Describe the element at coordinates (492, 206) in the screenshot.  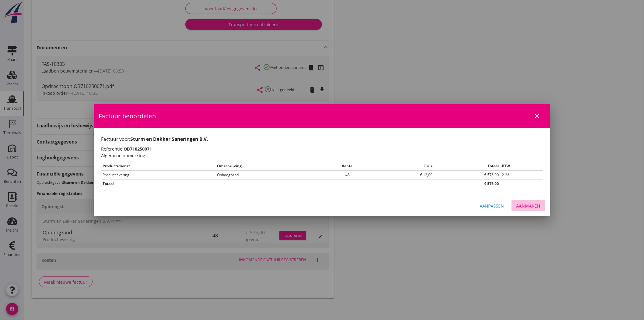
I see `button: Aanpassen` at that location.